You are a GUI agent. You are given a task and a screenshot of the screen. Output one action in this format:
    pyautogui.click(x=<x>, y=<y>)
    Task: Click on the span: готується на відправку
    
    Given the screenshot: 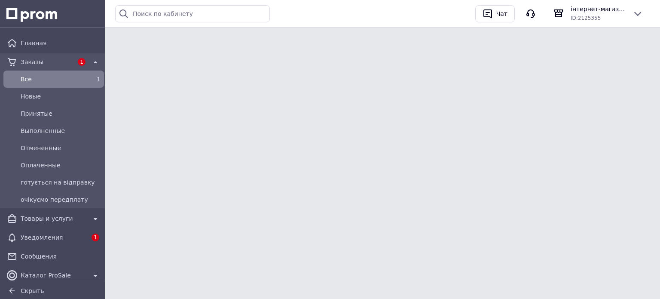 What is the action you would take?
    pyautogui.click(x=61, y=182)
    